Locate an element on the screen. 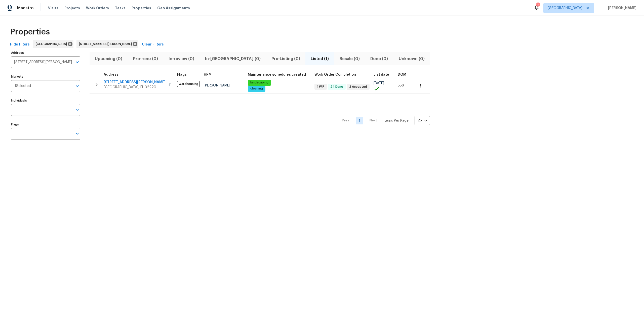 The height and width of the screenshot is (328, 644). span: Address is located at coordinates (111, 74).